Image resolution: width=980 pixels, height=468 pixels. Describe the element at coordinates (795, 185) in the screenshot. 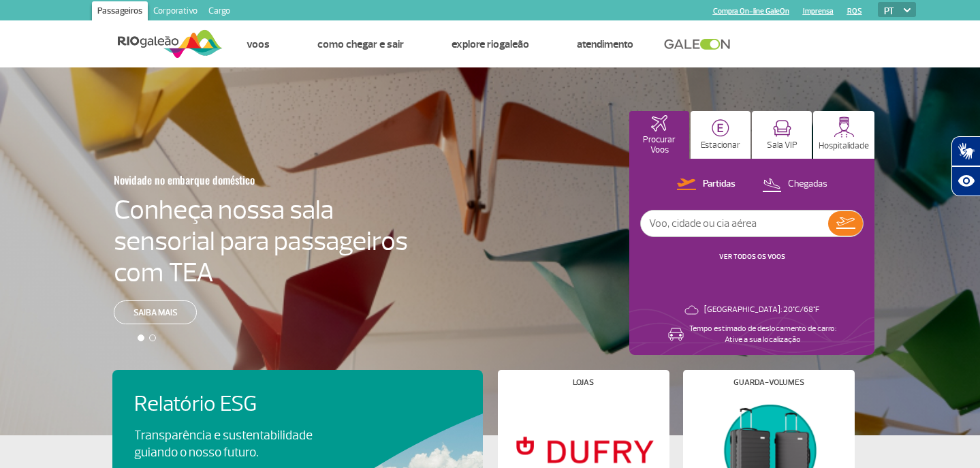

I see `button: Chegadas` at that location.